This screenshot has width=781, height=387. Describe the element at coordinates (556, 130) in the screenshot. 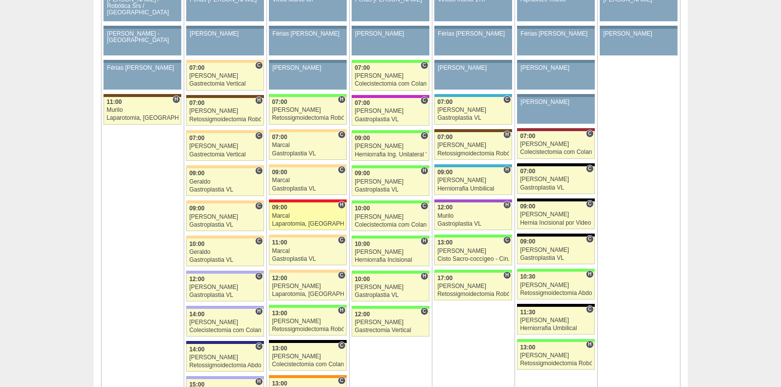

I see `div: Key: Sírio Libanês` at that location.